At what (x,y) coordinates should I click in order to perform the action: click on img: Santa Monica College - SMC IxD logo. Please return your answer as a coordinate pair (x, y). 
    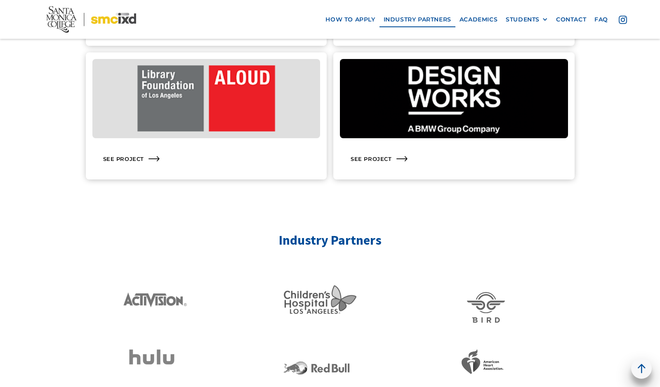
    Looking at the image, I should click on (91, 19).